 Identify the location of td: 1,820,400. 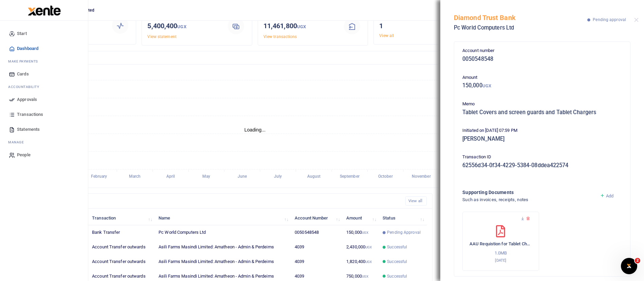
(360, 262).